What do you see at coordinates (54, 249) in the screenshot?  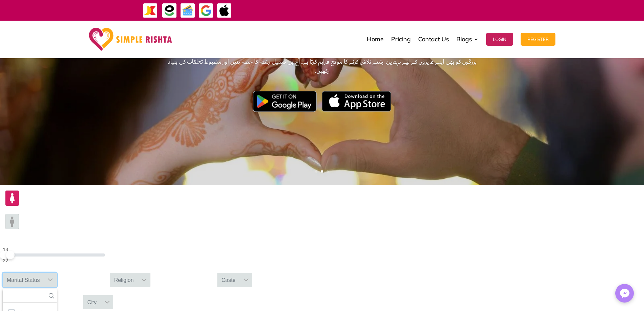 I see `div: 18` at bounding box center [54, 249].